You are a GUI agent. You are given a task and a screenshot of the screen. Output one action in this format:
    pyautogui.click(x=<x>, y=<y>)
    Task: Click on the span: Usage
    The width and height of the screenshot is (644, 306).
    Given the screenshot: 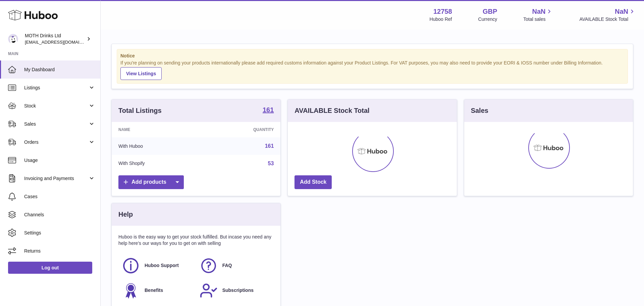 What is the action you would take?
    pyautogui.click(x=60, y=160)
    